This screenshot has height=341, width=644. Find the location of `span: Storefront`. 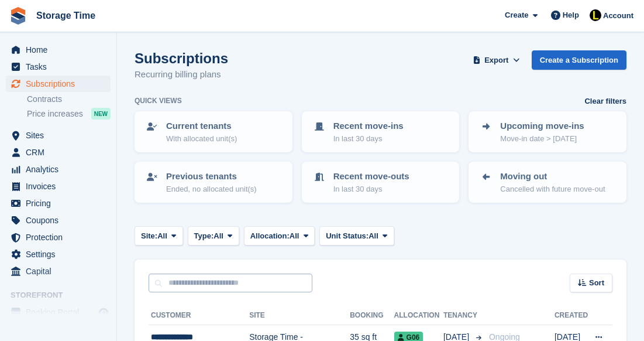

span: Storefront is located at coordinates (63, 295).